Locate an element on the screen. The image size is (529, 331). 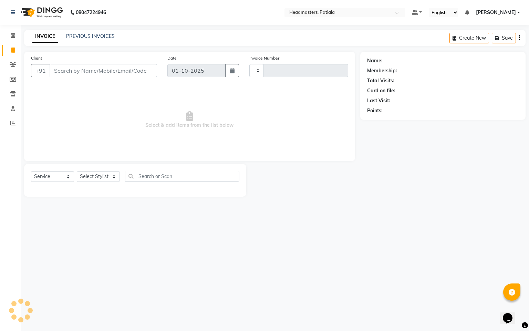
b: 08047224946 is located at coordinates (91, 12).